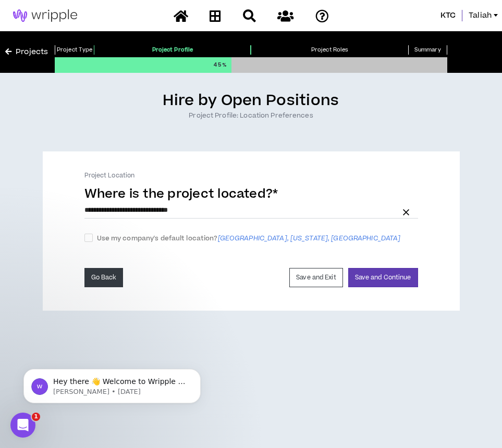 This screenshot has width=502, height=448. Describe the element at coordinates (329, 50) in the screenshot. I see `p: Project Roles` at that location.